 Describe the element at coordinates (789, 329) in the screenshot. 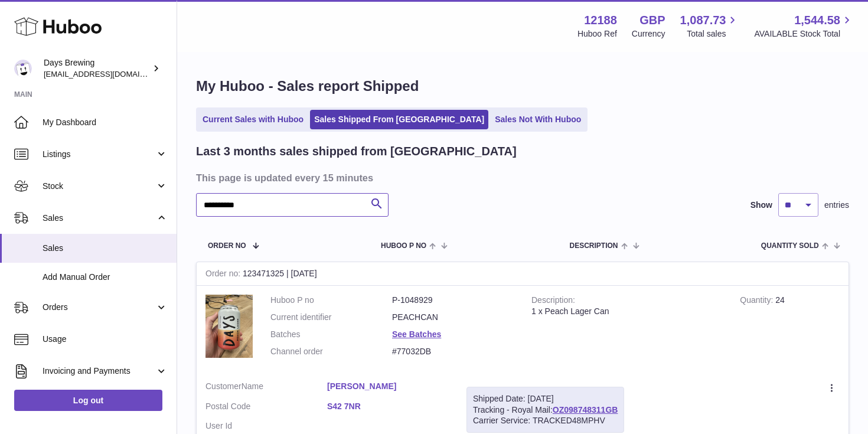

I see `td: 24` at that location.